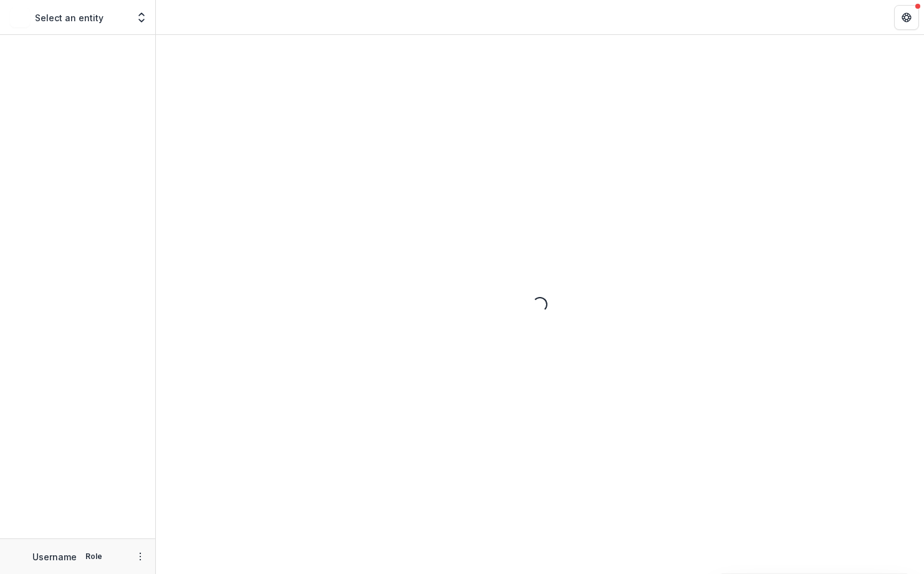 The height and width of the screenshot is (574, 924). What do you see at coordinates (69, 18) in the screenshot?
I see `p: Select an entity` at bounding box center [69, 18].